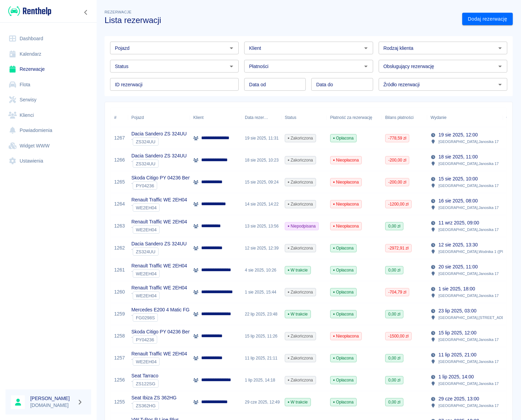  What do you see at coordinates (166, 332) in the screenshot?
I see `p: Skoda Citigo PY 04236 Benzyna` at bounding box center [166, 332].